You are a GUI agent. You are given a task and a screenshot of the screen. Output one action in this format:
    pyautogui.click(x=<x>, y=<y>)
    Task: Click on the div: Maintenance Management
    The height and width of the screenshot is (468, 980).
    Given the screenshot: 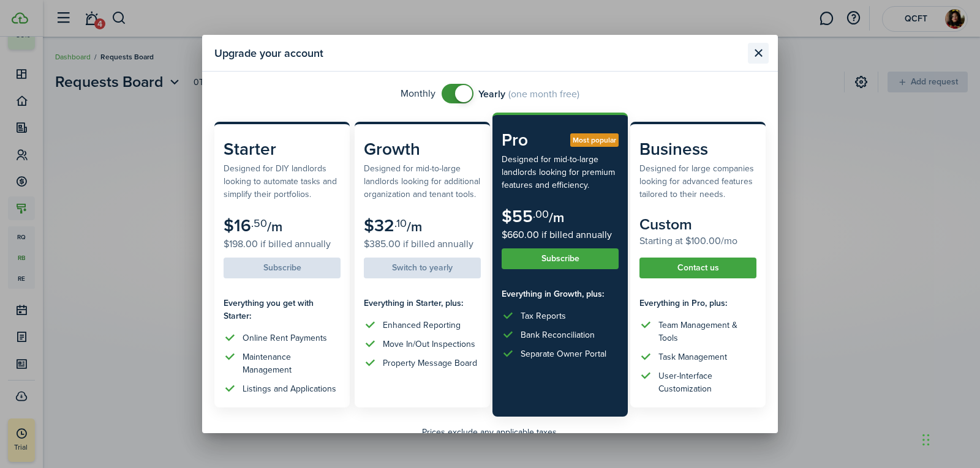 What is the action you would take?
    pyautogui.click(x=291, y=364)
    